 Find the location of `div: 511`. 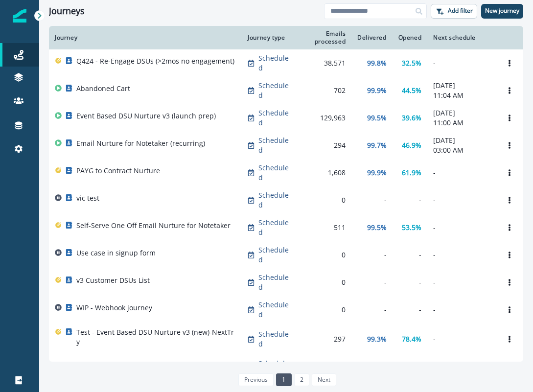

div: 511 is located at coordinates (323, 227).